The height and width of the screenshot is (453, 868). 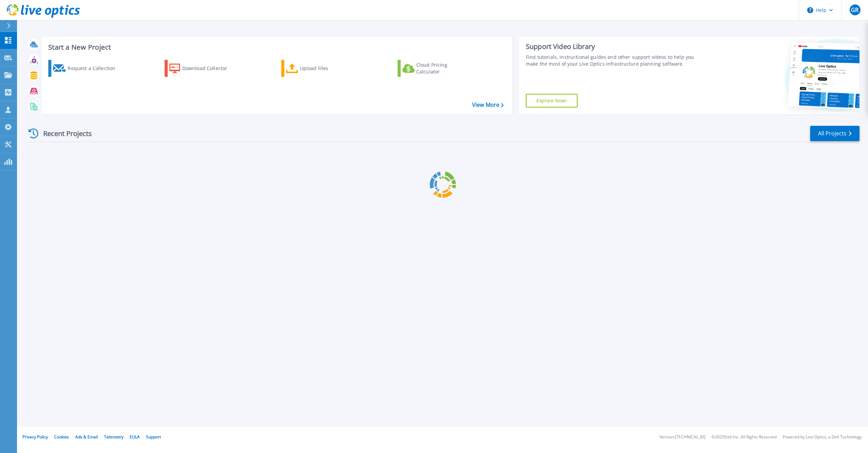 I want to click on a: Upload Files, so click(x=319, y=68).